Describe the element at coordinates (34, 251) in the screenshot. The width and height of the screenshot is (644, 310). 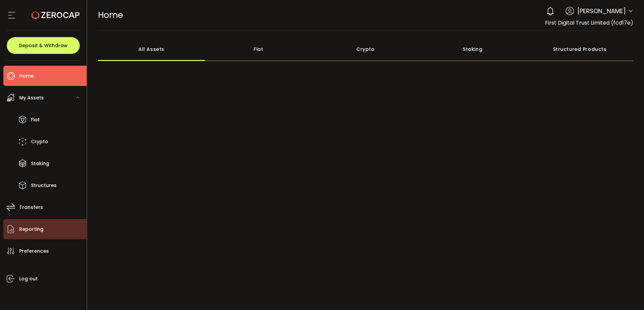
I see `span: Preferences` at that location.